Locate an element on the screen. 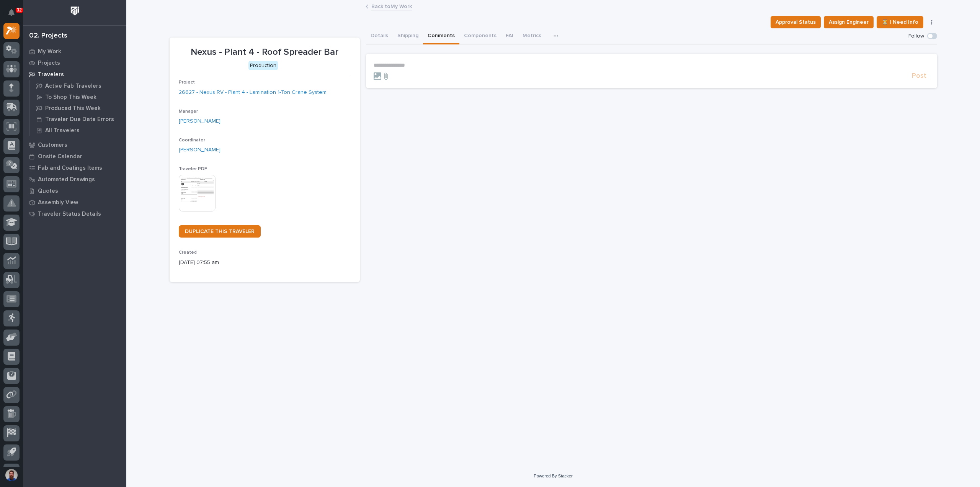 This screenshot has width=980, height=487. a: Fab and Coatings Items is located at coordinates (75, 168).